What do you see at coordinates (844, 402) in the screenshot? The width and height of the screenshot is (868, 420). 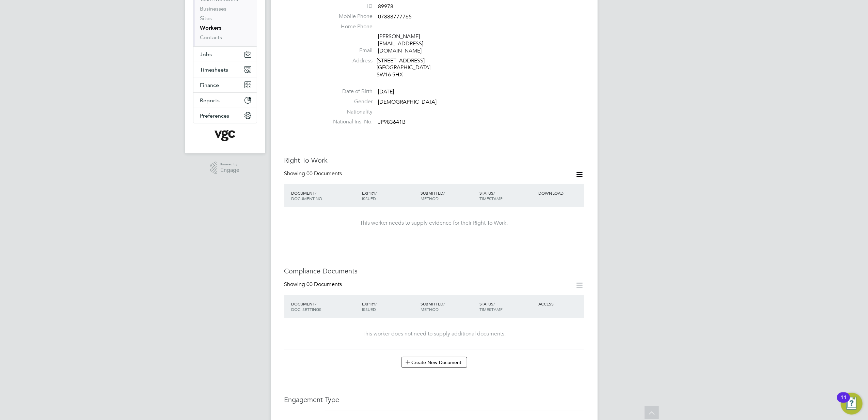 I see `div: 11` at bounding box center [844, 402].